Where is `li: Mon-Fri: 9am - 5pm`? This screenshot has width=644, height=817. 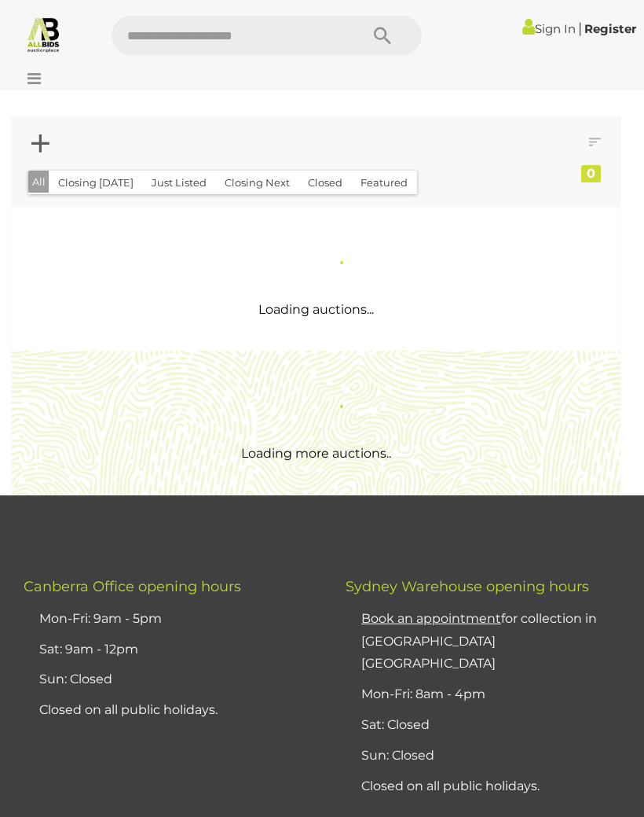
li: Mon-Fri: 9am - 5pm is located at coordinates (171, 619).